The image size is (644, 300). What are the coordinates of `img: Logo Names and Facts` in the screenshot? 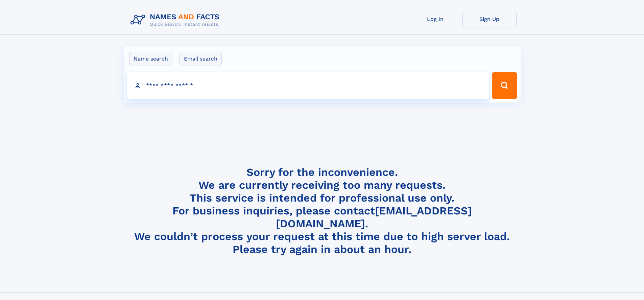 It's located at (176, 20).